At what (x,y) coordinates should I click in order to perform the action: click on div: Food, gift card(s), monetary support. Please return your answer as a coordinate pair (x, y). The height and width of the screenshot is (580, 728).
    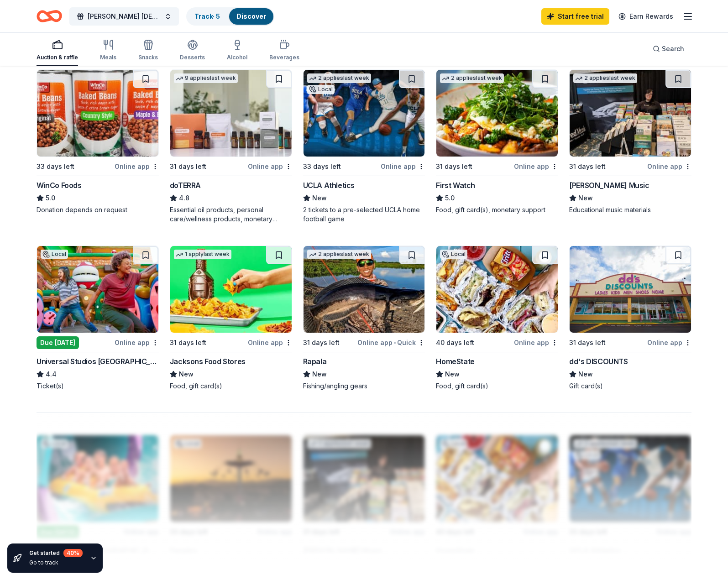
    Looking at the image, I should click on (497, 210).